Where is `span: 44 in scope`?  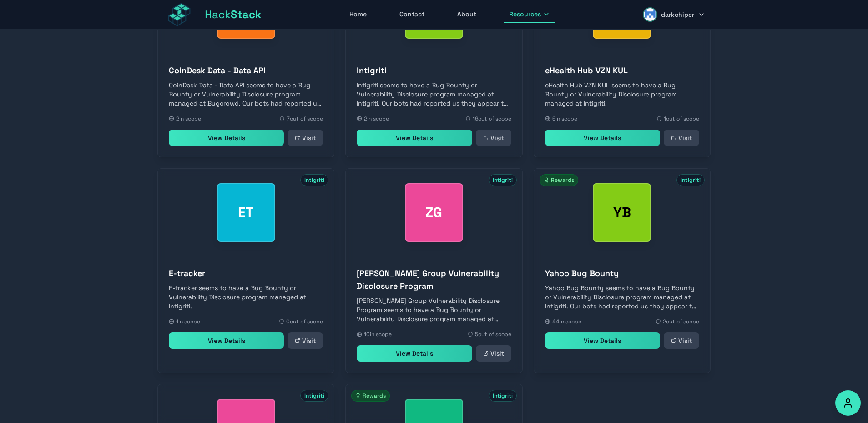
span: 44 in scope is located at coordinates (567, 322).